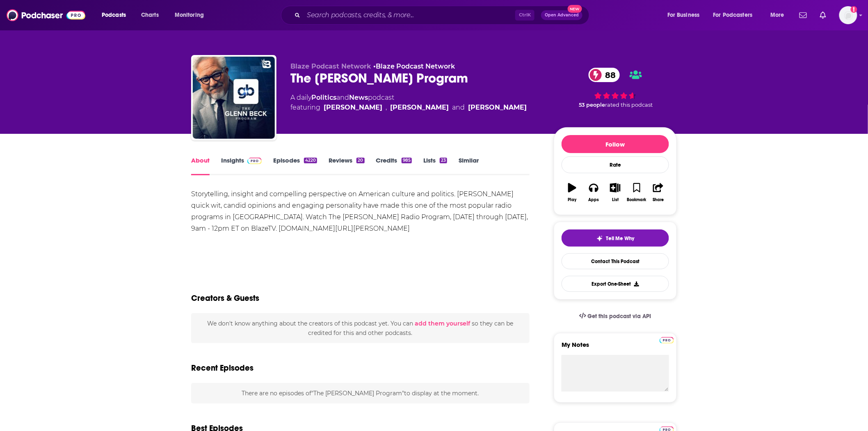  What do you see at coordinates (615, 284) in the screenshot?
I see `button: Export One-Sheet` at bounding box center [615, 284].